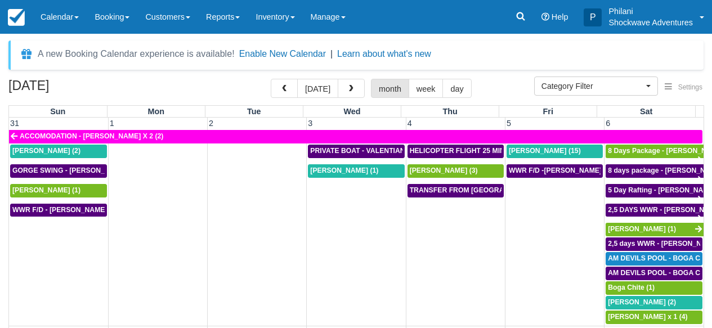 The width and height of the screenshot is (712, 328). What do you see at coordinates (352, 111) in the screenshot?
I see `span: Wed` at bounding box center [352, 111].